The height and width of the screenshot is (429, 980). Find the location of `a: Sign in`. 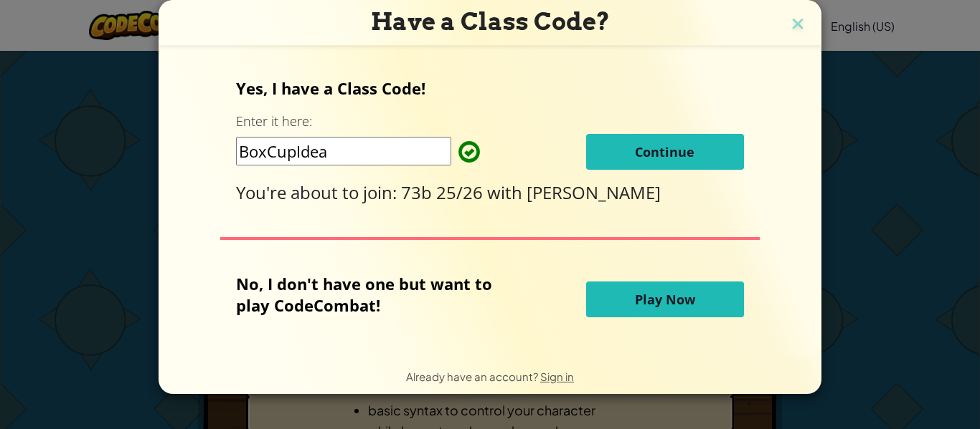

a: Sign in is located at coordinates (556, 376).